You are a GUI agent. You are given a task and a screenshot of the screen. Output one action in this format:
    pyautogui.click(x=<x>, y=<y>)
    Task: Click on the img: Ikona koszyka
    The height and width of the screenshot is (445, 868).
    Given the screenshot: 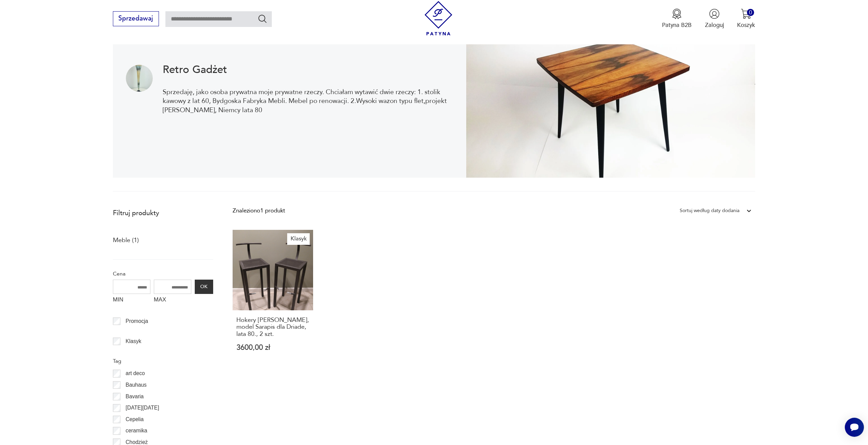 What is the action you would take?
    pyautogui.click(x=746, y=14)
    